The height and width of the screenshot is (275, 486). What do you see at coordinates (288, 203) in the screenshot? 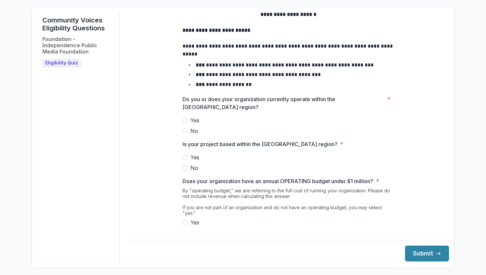
I see `div: By "operating budget," we are referring to the full cost of running your organization. Please do ...` at bounding box center [288, 203].